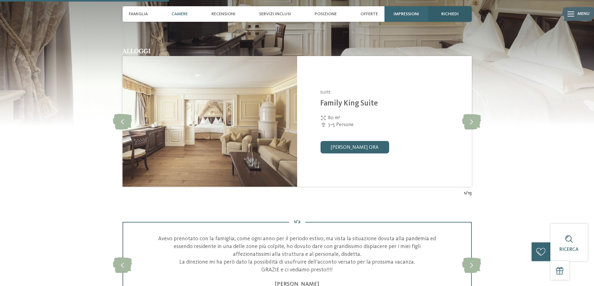 The width and height of the screenshot is (594, 286). Describe the element at coordinates (406, 14) in the screenshot. I see `span: Impressioni` at that location.